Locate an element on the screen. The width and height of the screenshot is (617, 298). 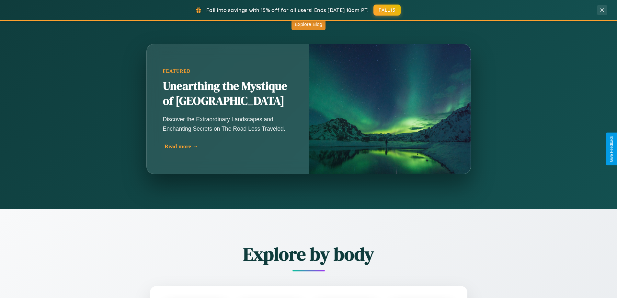
button: FALL15 is located at coordinates (387, 10).